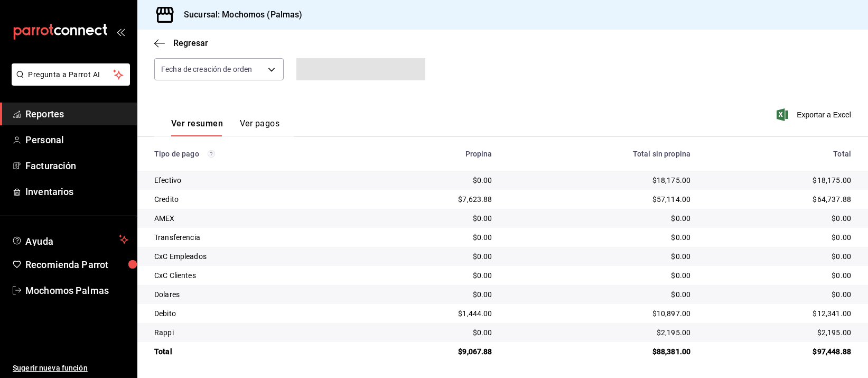 The width and height of the screenshot is (868, 378). Describe the element at coordinates (256, 294) in the screenshot. I see `div: Dolares` at that location.